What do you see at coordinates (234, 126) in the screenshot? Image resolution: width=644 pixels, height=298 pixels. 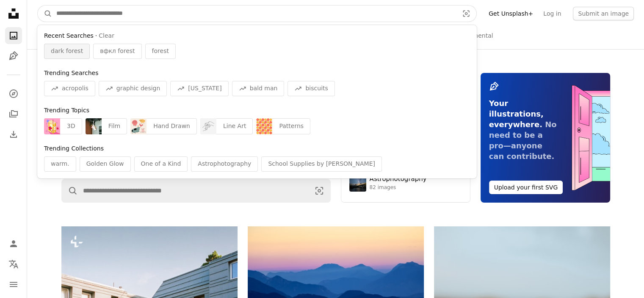 I see `div: Line Art` at bounding box center [234, 126].